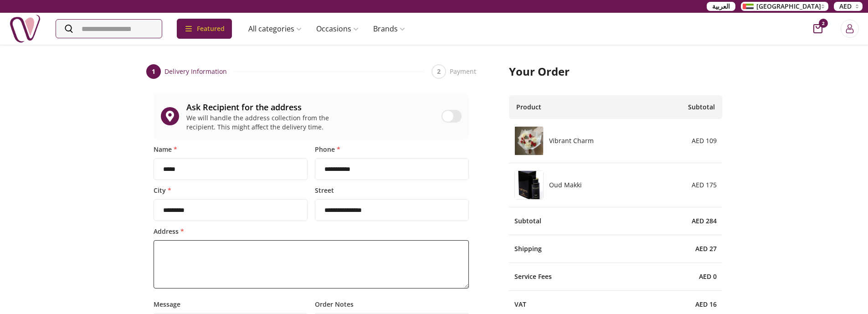 The height and width of the screenshot is (314, 868). I want to click on span: 2, so click(823, 24).